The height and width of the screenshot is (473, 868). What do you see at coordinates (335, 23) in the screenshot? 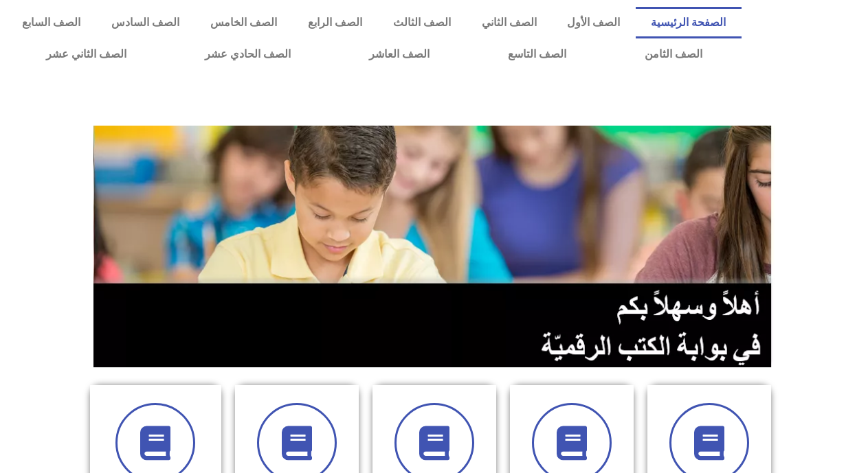
I see `a: الصف الرابع` at bounding box center [335, 23].